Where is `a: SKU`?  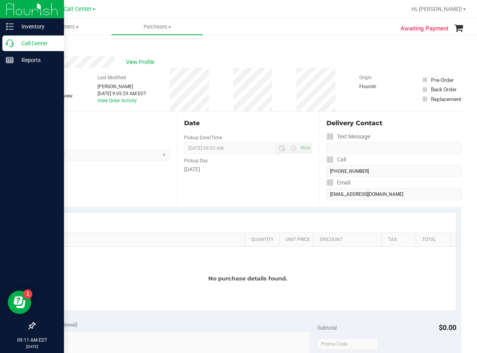
a: SKU is located at coordinates (144, 240).